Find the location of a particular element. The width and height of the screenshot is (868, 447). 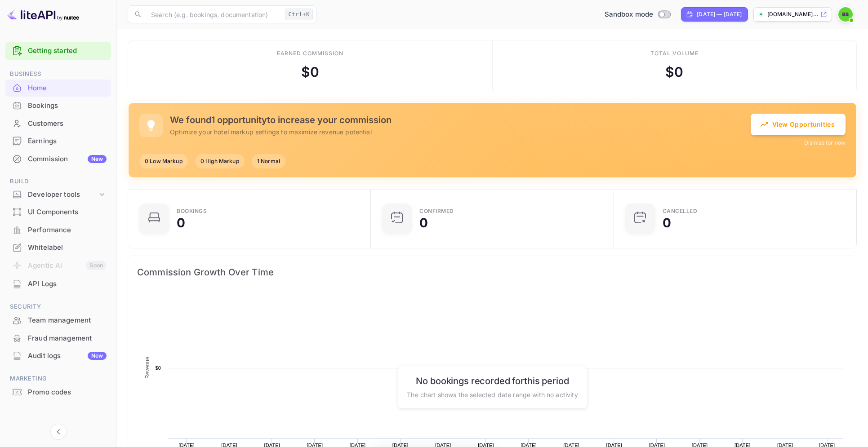

a: Customers is located at coordinates (58, 123).